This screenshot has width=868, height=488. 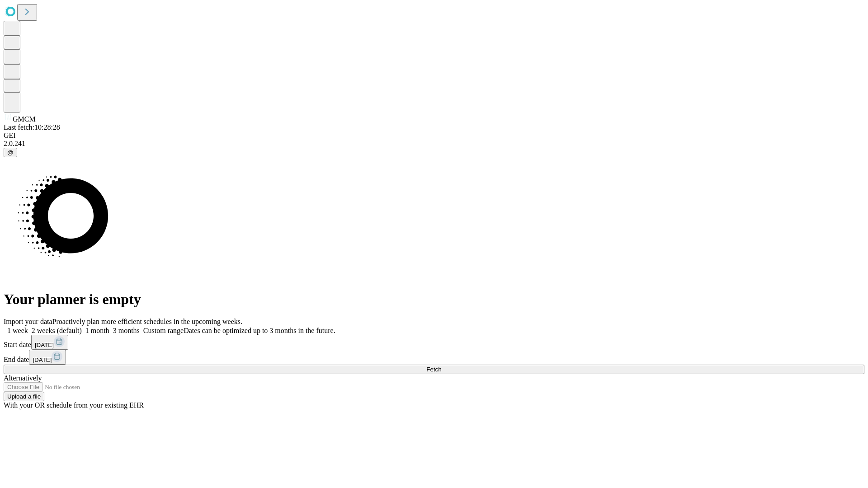 I want to click on button: Fetch, so click(x=434, y=369).